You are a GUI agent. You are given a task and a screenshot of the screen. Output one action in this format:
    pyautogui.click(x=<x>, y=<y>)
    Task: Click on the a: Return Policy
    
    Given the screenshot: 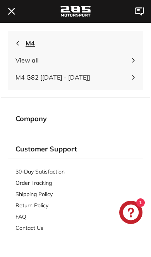 What is the action you would take?
    pyautogui.click(x=32, y=205)
    